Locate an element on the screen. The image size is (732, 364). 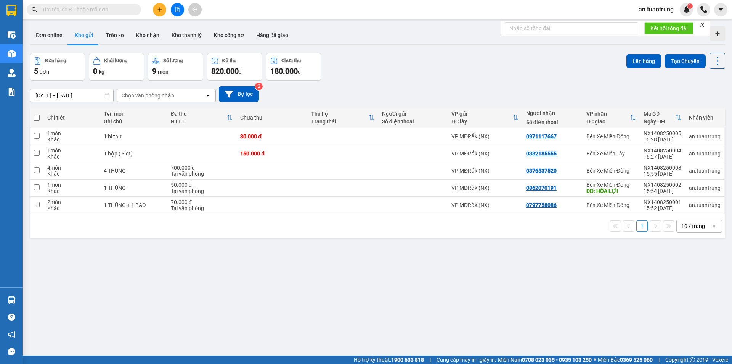
div: 0382185555 is located at coordinates (542, 153).